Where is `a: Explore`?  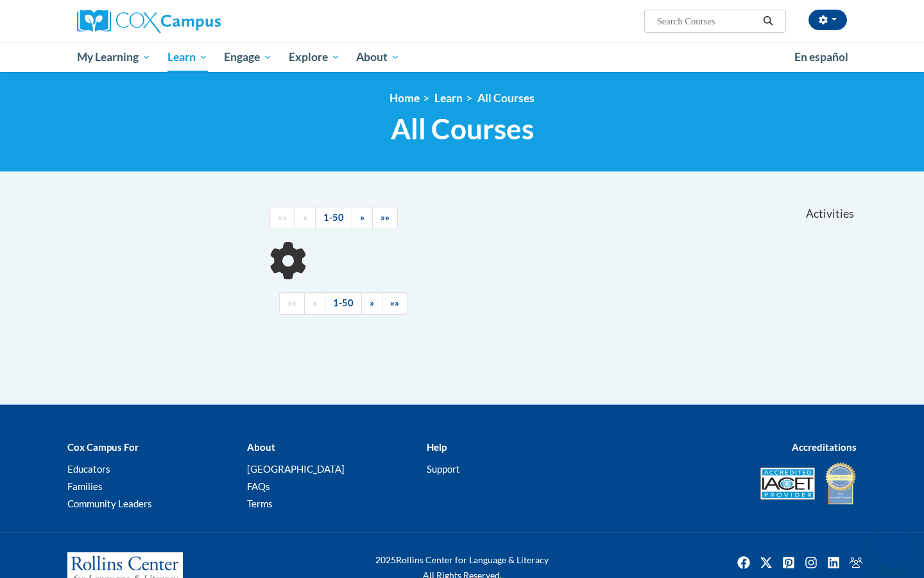 a: Explore is located at coordinates (314, 57).